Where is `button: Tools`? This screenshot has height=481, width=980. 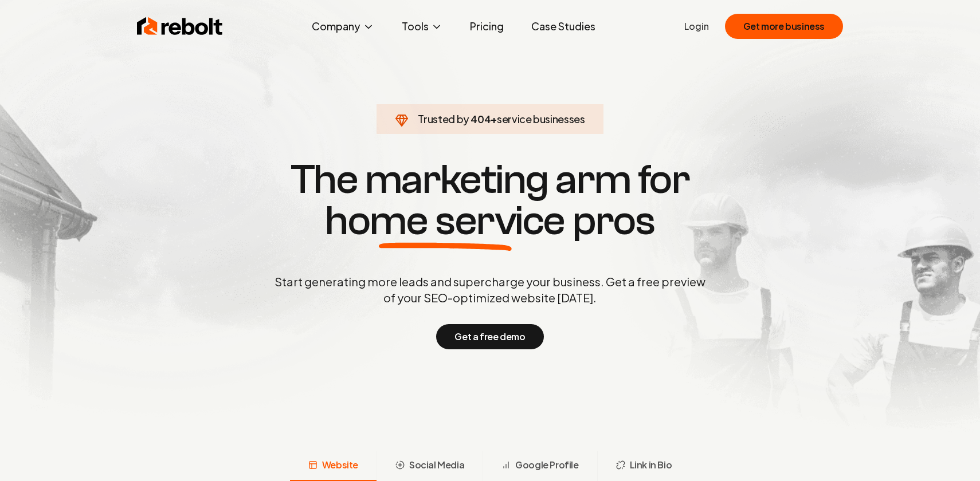 button: Tools is located at coordinates (422, 27).